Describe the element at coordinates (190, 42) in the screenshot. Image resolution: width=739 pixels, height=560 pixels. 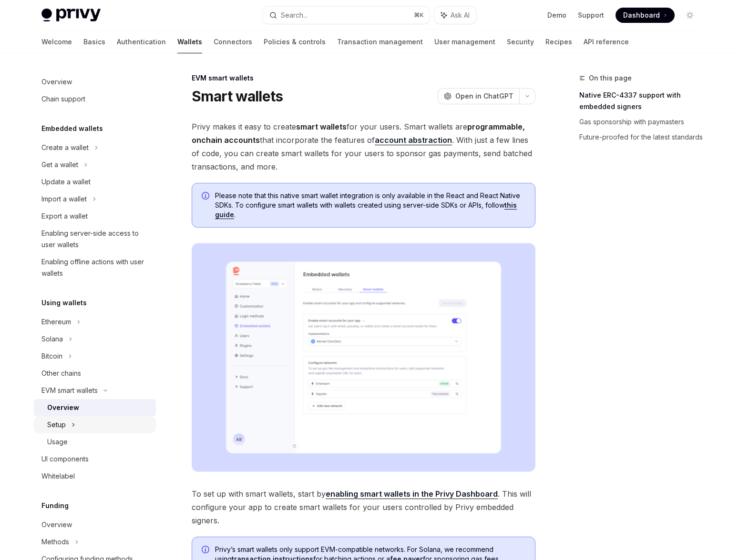
I see `a: Wallets` at that location.